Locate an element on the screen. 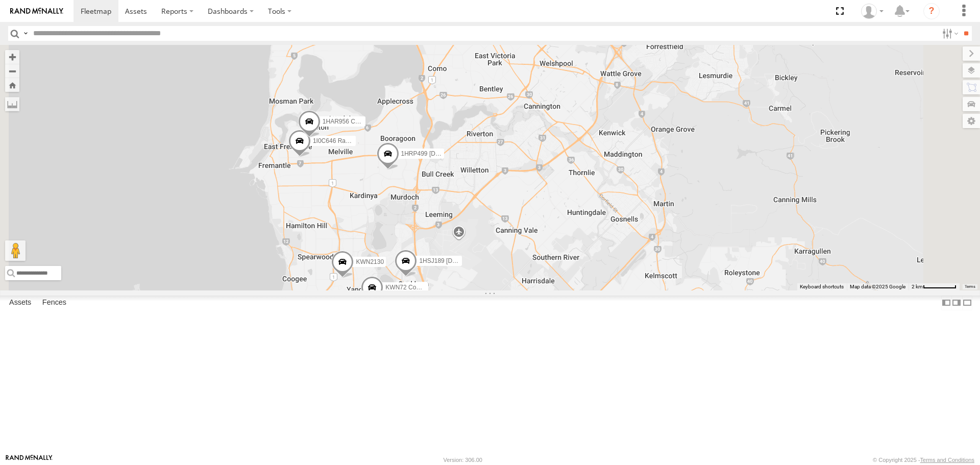  button: Keyboard shortcuts is located at coordinates (822, 286).